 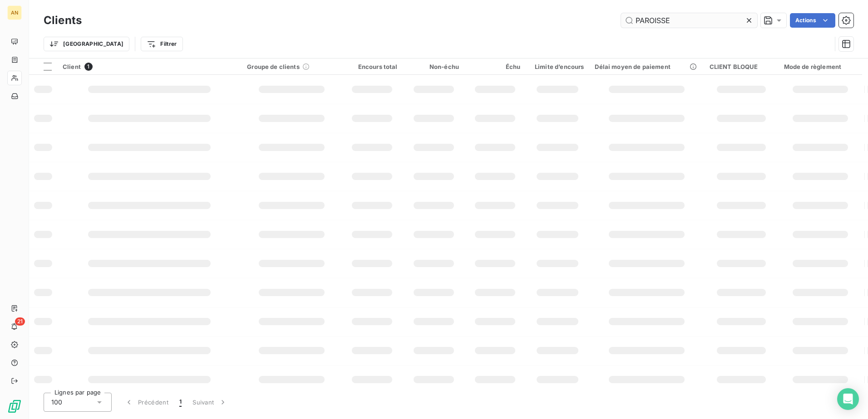 What do you see at coordinates (15, 406) in the screenshot?
I see `img: Logo LeanPay` at bounding box center [15, 406].